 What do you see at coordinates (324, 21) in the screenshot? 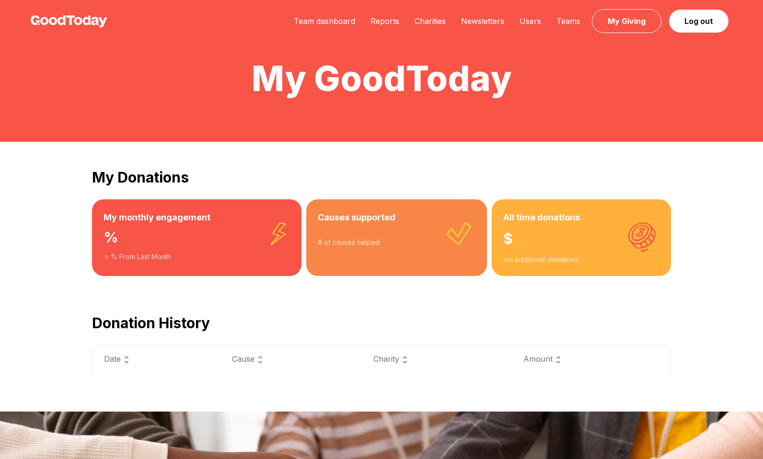
I see `a: Team dashboard` at bounding box center [324, 21].